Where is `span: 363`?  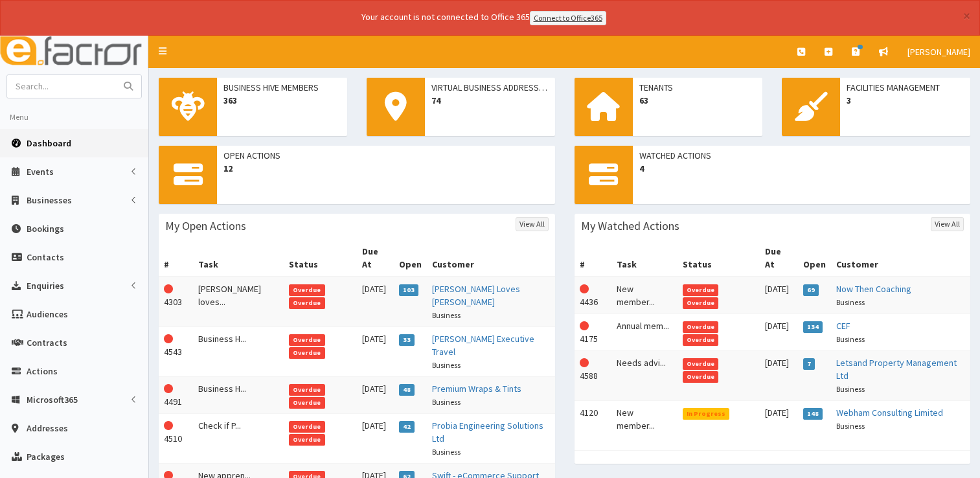 span: 363 is located at coordinates (282, 101).